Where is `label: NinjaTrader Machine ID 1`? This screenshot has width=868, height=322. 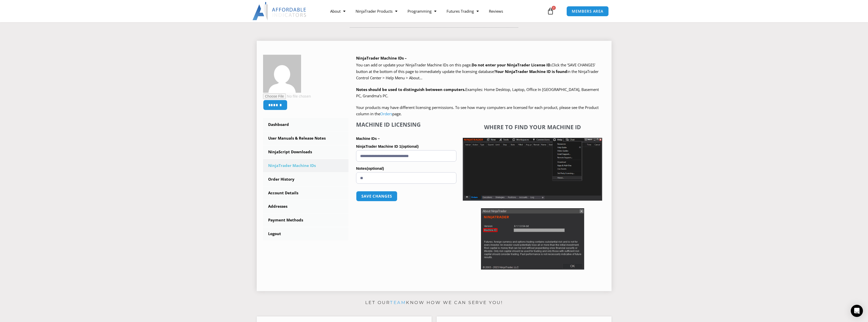
label: NinjaTrader Machine ID 1 is located at coordinates (406, 146).